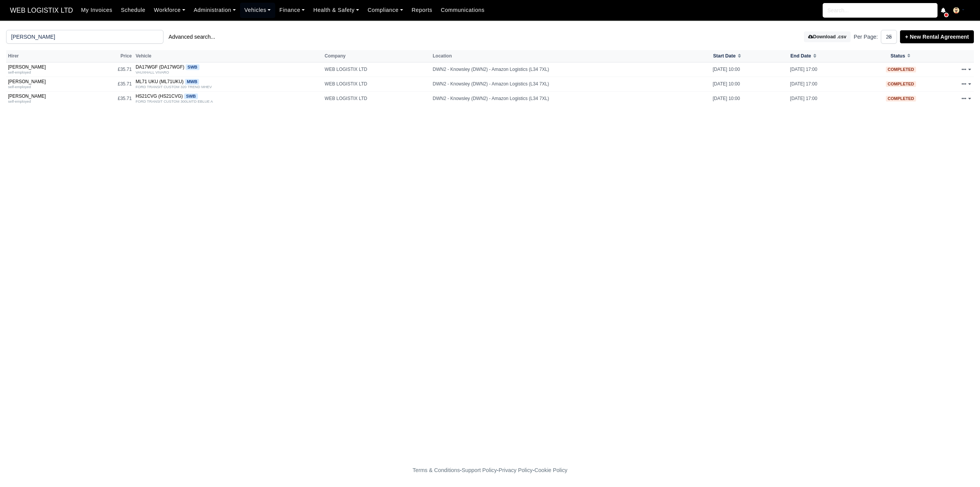 The width and height of the screenshot is (980, 487). I want to click on button: Advanced search..., so click(192, 37).